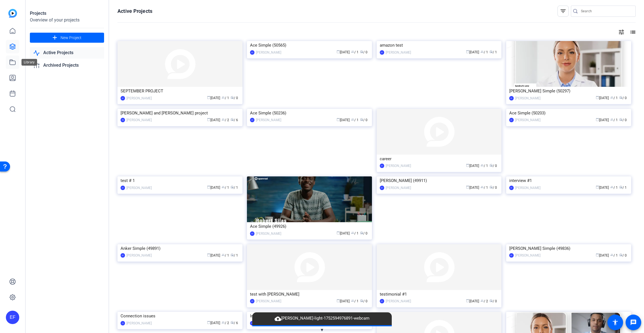 The image size is (644, 333). What do you see at coordinates (29, 62) in the screenshot?
I see `div: Library` at bounding box center [29, 62].